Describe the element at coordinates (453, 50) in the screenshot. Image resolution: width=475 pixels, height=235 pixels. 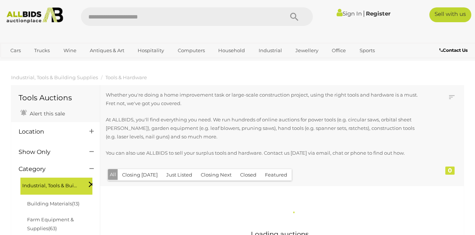
I see `b: Contact Us` at that location.